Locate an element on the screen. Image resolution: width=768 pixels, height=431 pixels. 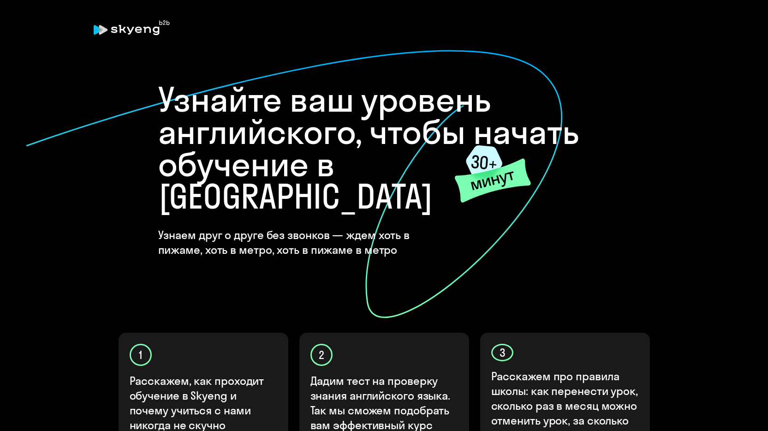
div: 2 is located at coordinates (322, 355).